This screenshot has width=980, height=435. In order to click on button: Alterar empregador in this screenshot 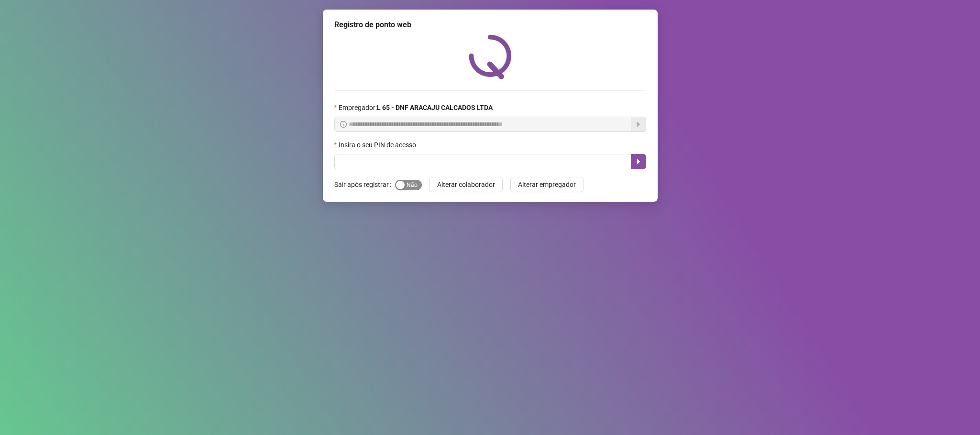, I will do `click(546, 185)`.